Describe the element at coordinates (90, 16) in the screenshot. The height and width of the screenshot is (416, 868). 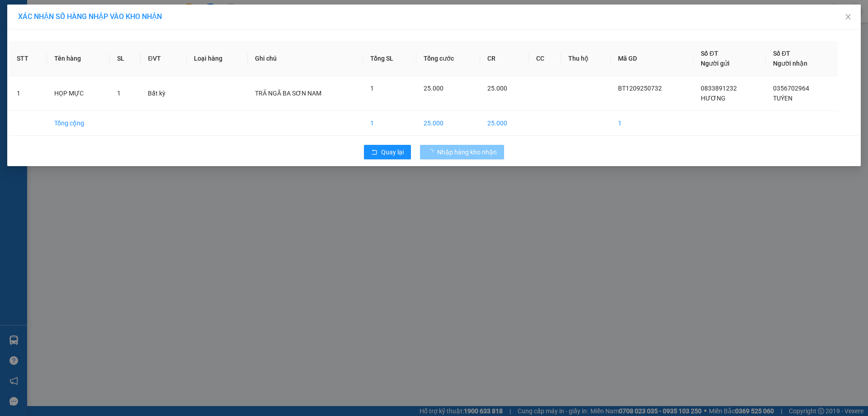
I see `span: XÁC NHẬN SỐ HÀNG NHẬP VÀO KHO NHẬN` at that location.